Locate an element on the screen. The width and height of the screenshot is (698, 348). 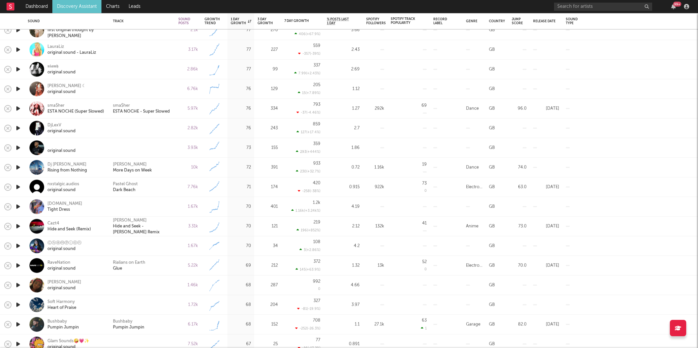
div: 10k is located at coordinates (188, 168).